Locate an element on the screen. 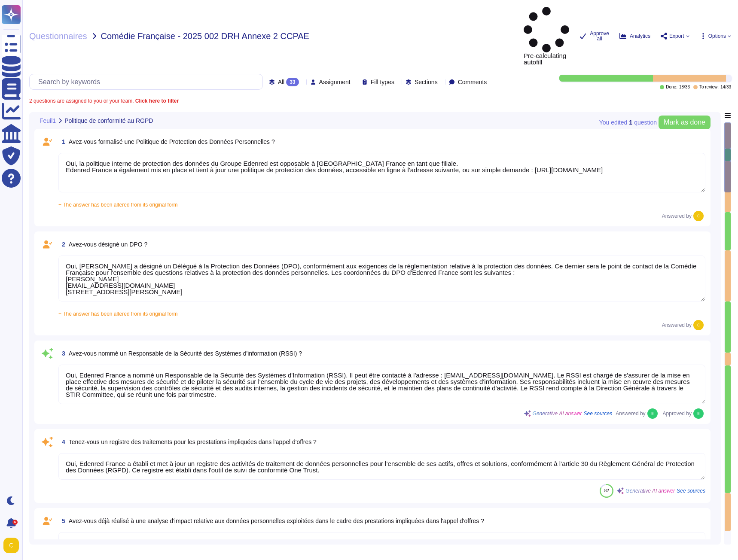 The height and width of the screenshot is (560, 738). span: Assignment is located at coordinates (334, 82).